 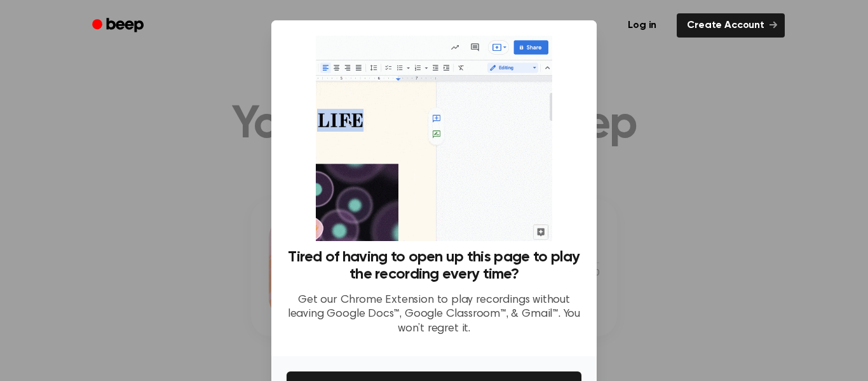 I want to click on p: Get our Chrome Extension to play recordings without leaving Google Docs™, Google Classroom™, & Gm..., so click(x=434, y=315).